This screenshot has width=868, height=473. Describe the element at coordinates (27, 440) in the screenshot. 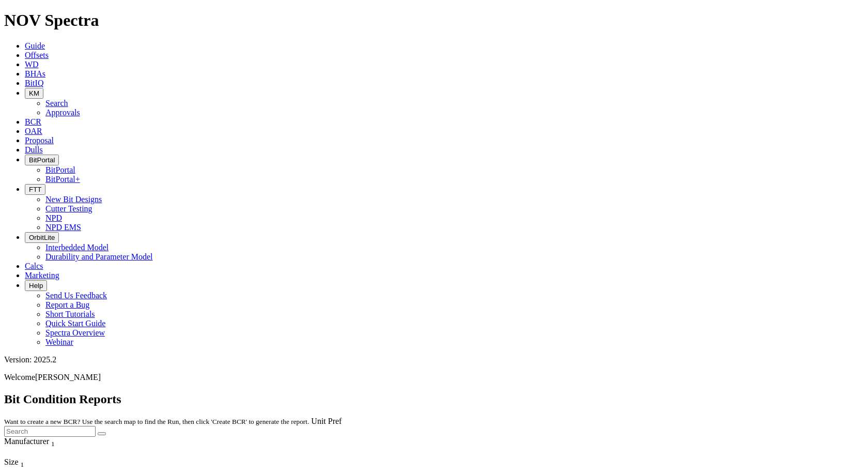

I see `span: Manufacturer` at that location.